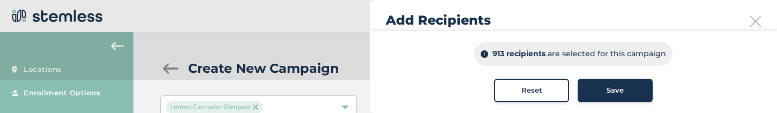 This screenshot has height=113, width=777. Describe the element at coordinates (531, 91) in the screenshot. I see `button: Reset` at that location.